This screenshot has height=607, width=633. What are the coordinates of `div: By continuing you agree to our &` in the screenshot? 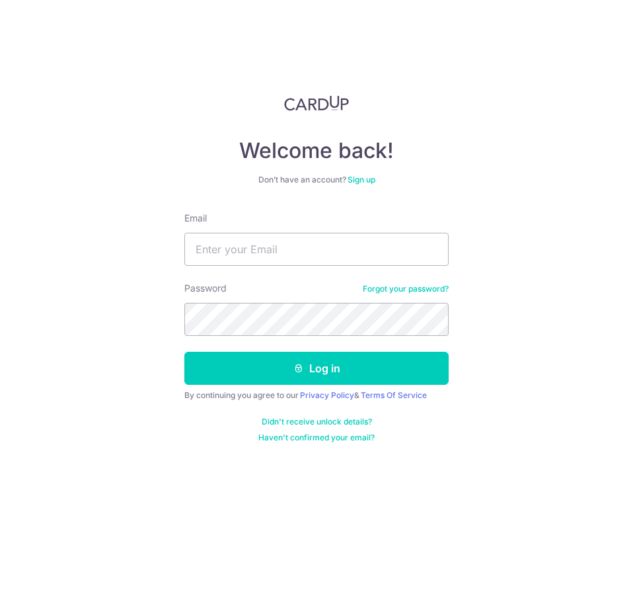 It's located at (317, 395).